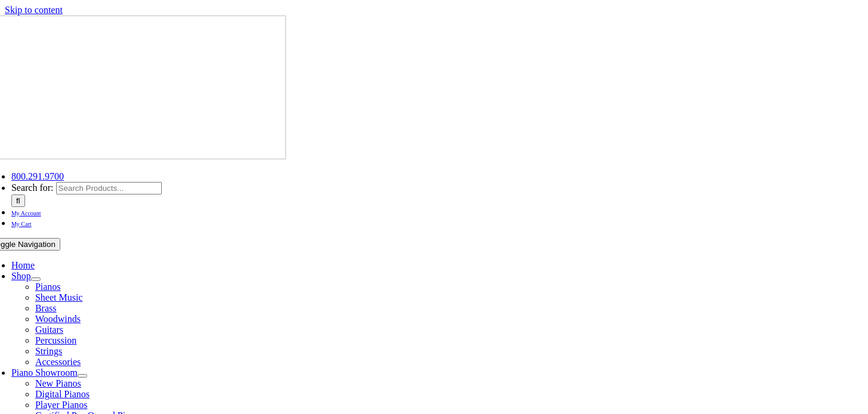  Describe the element at coordinates (21, 276) in the screenshot. I see `a: Shop` at that location.